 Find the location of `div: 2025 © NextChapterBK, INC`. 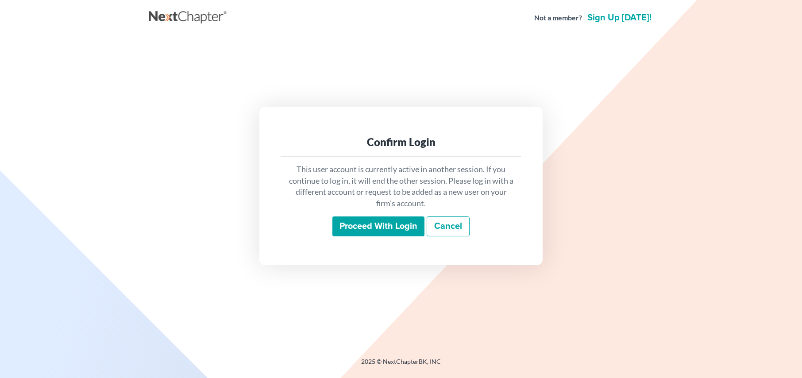

div: 2025 © NextChapterBK, INC is located at coordinates (401, 365).